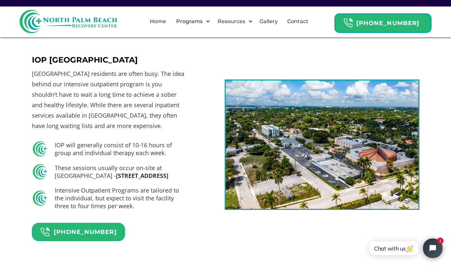  I want to click on button: Chat with us👋, so click(32, 15).